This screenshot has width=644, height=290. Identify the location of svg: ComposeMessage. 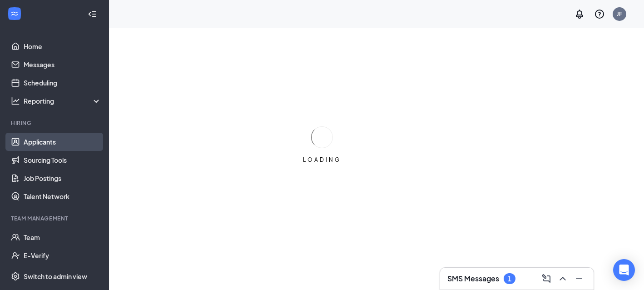
(546, 278).